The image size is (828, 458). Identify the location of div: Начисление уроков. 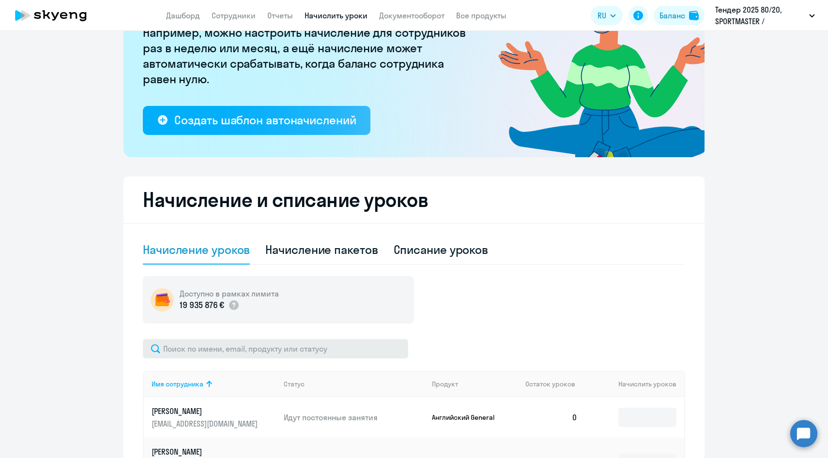
(196, 250).